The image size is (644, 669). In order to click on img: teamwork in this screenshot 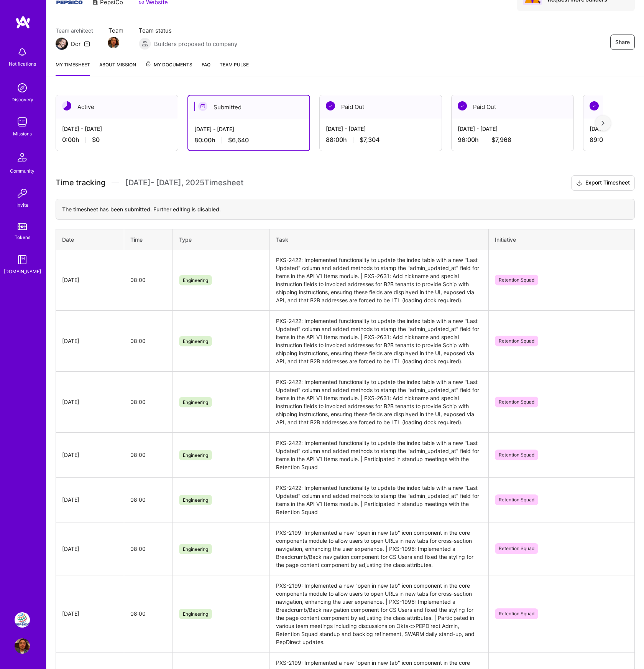, I will do `click(22, 122)`.